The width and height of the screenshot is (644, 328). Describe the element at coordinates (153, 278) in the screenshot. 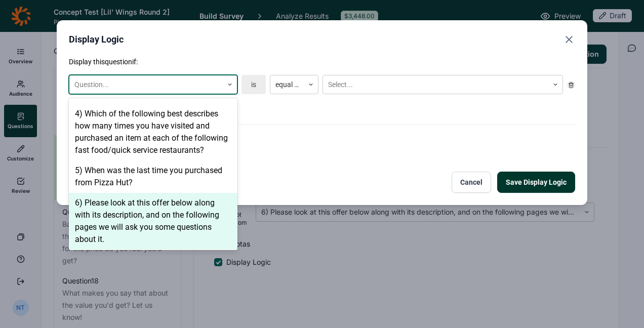

I see `div: 7) Thinking about all of the different options available when you are looking to order fast food,...` at that location.